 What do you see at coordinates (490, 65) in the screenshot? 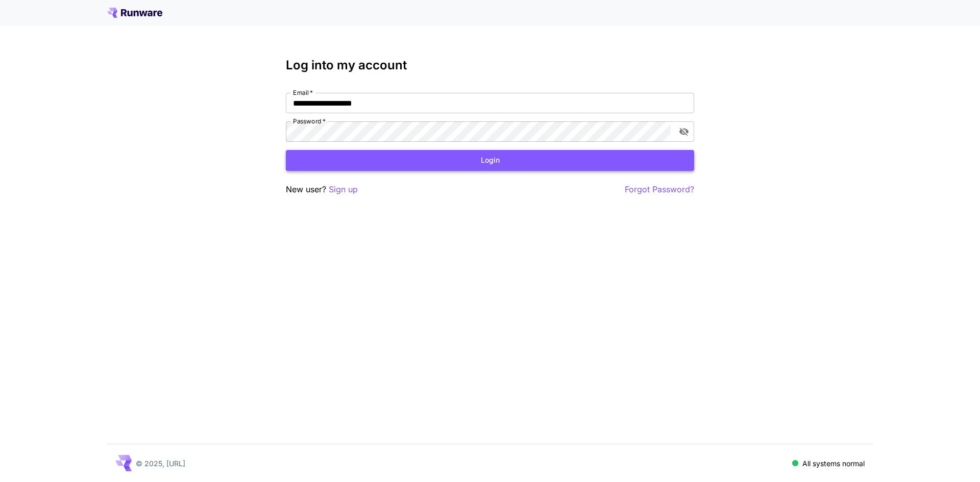
I see `h3: Log into my account` at bounding box center [490, 65].